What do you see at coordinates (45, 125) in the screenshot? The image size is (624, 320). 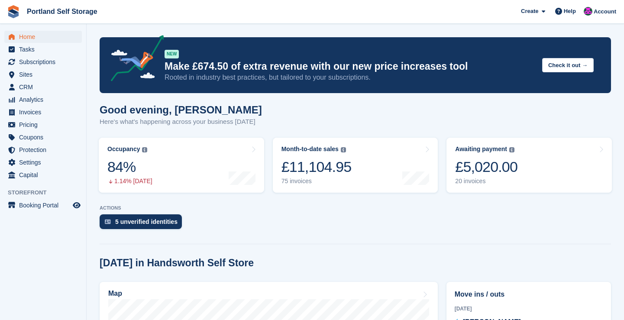 I see `span: Pricing` at bounding box center [45, 125].